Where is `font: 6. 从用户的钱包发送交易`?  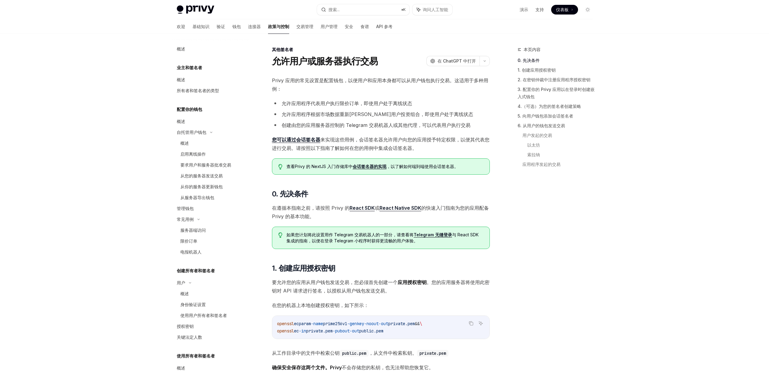
font: 6. 从用户的钱包发送交易 is located at coordinates (541, 125).